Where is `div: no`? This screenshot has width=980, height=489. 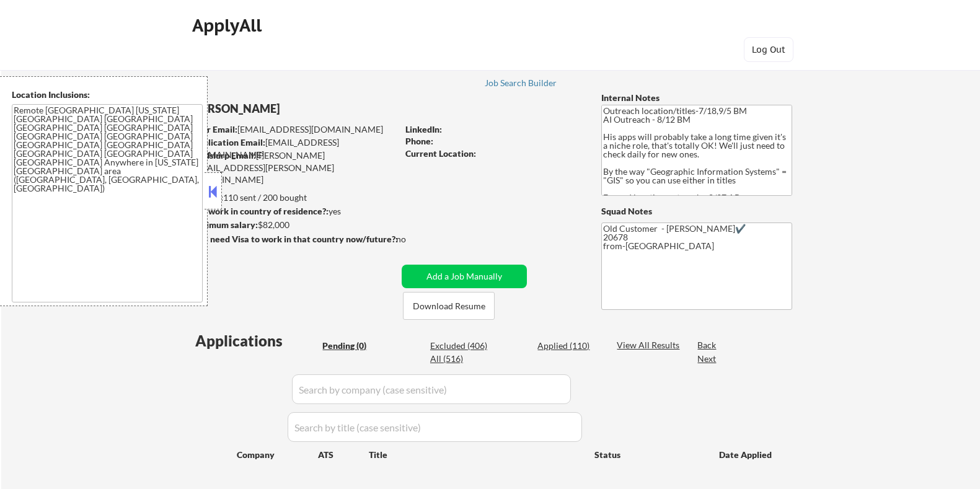 div: no is located at coordinates (413, 239).